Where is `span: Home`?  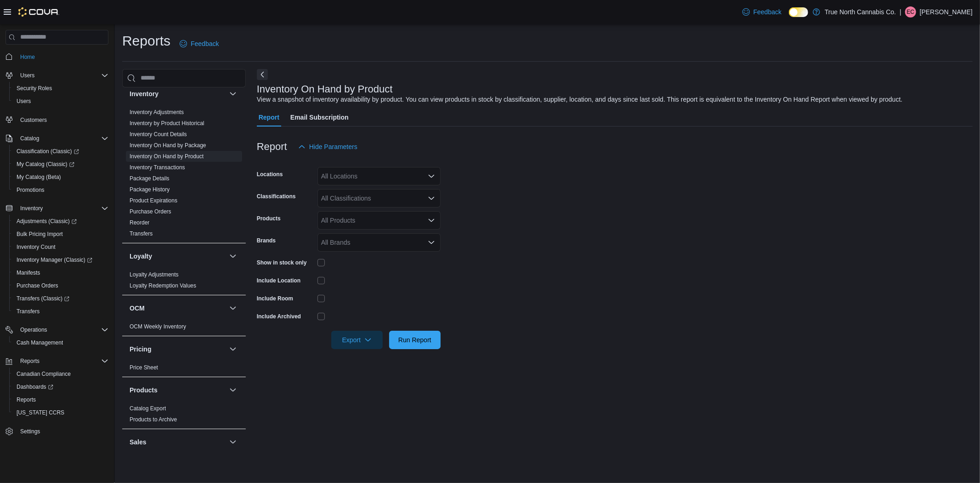 span: Home is located at coordinates (63, 57).